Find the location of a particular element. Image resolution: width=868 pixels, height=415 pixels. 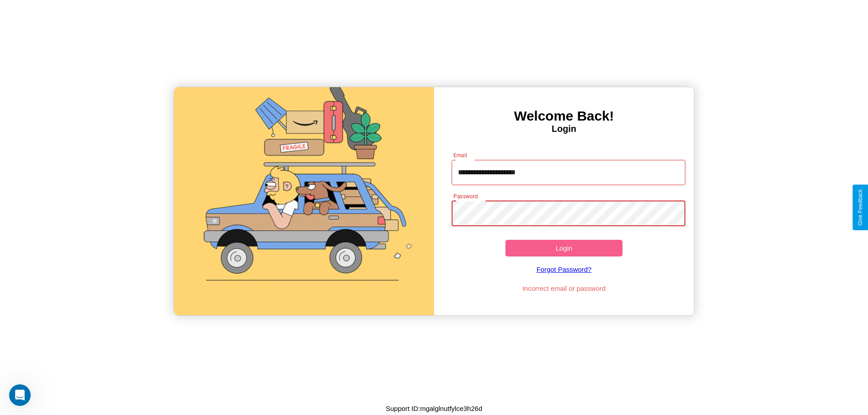

p: Support ID: mgalglnutfylce3h26d is located at coordinates (434, 408).